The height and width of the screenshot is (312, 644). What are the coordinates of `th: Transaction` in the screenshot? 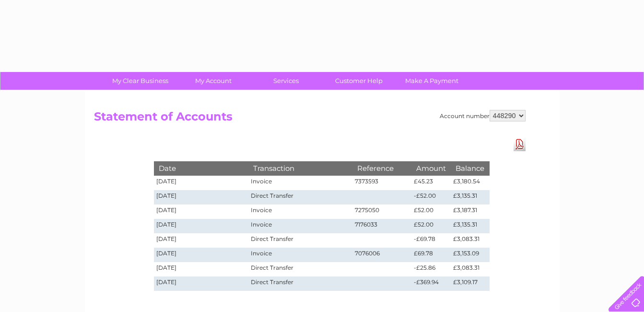 It's located at (300, 168).